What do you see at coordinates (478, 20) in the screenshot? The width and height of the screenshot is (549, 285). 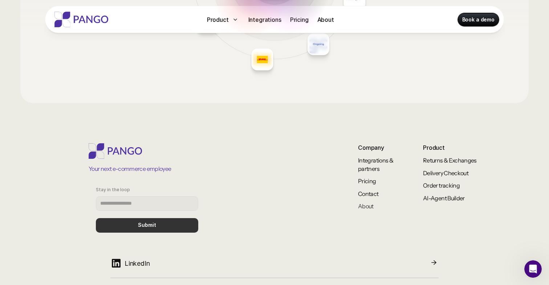 I see `p: Book a demo` at bounding box center [478, 20].